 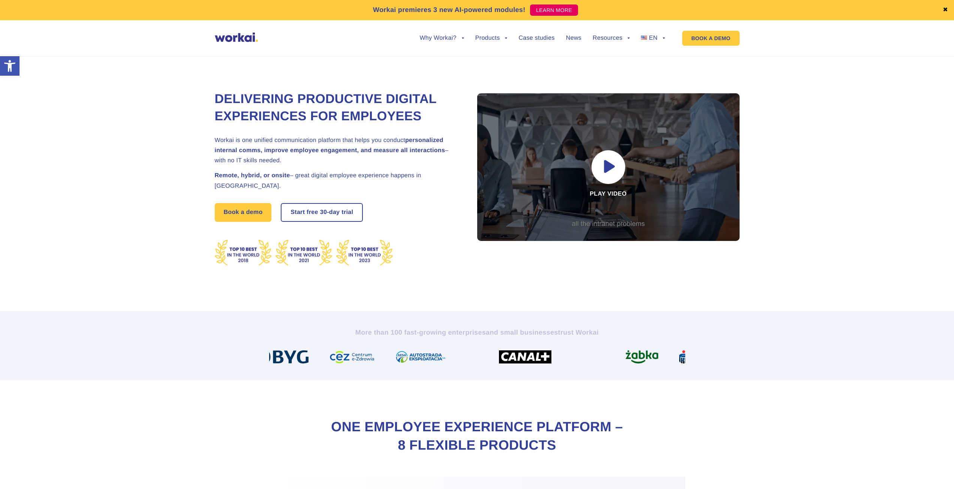 I want to click on a: BOOK A DEMO, so click(x=711, y=38).